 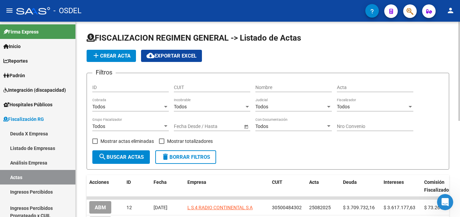 I want to click on button: Crear Acta, so click(x=111, y=56).